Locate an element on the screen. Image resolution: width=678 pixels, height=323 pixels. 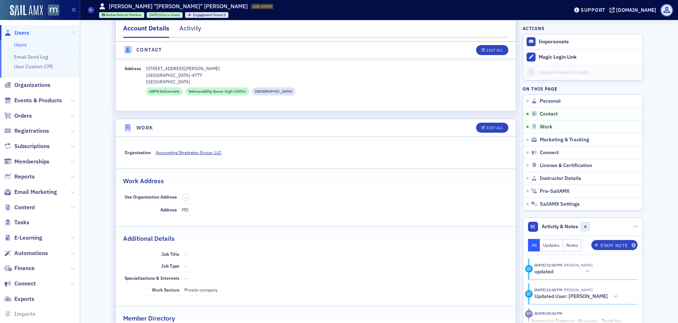
h2: Work Address is located at coordinates (144, 181).